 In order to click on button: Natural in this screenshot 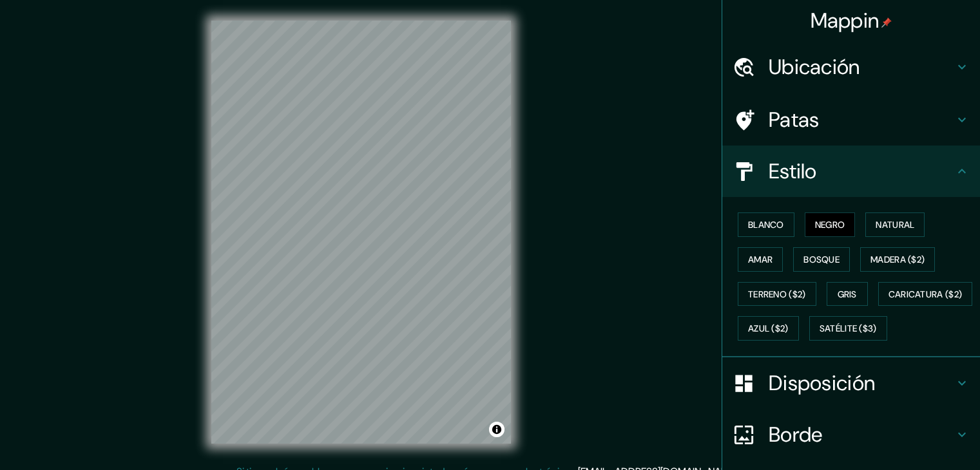, I will do `click(895, 225)`.